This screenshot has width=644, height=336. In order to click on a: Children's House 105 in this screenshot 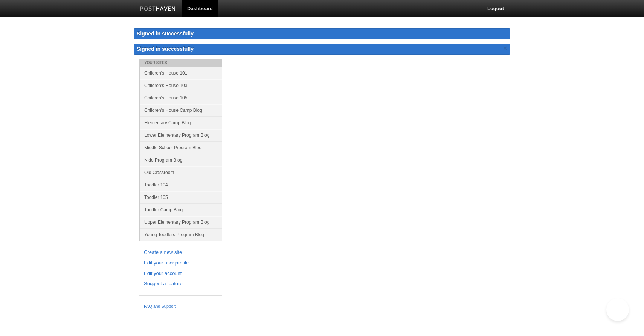, I will do `click(181, 97)`.